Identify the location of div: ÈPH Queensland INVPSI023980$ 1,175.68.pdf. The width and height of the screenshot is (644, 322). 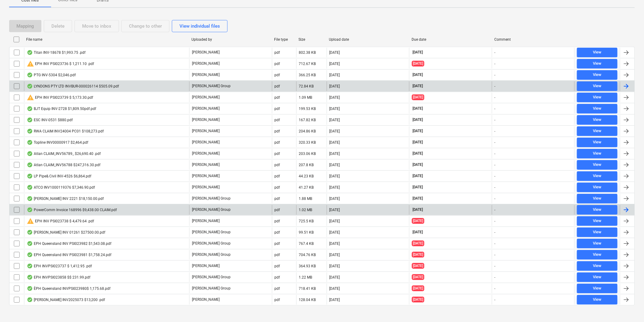
(69, 289).